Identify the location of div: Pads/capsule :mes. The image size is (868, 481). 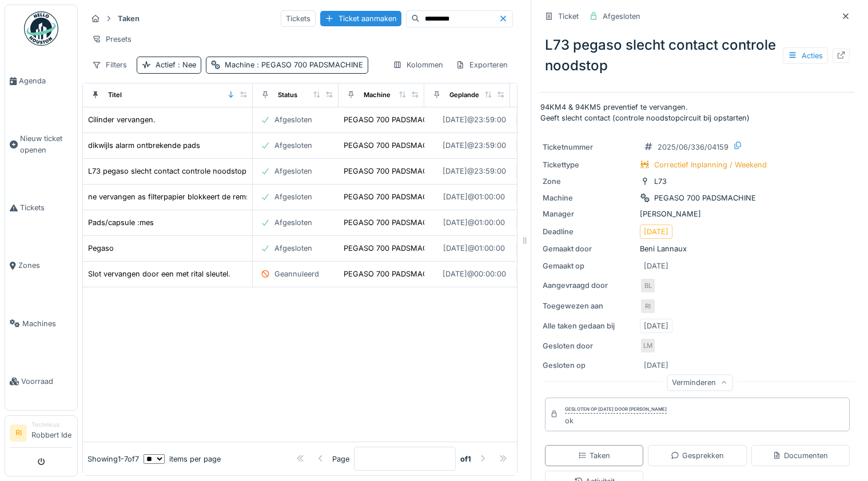
(120, 222).